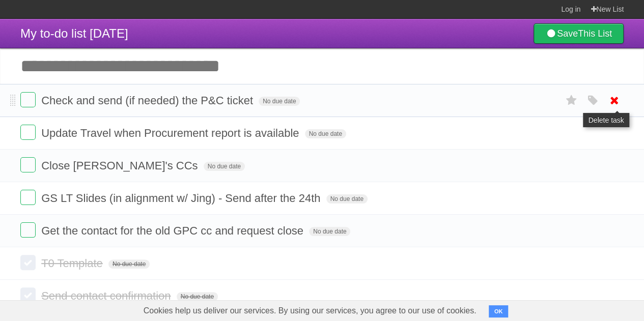 The image size is (644, 321). Describe the element at coordinates (107, 296) in the screenshot. I see `span: Send contact confirmation` at that location.